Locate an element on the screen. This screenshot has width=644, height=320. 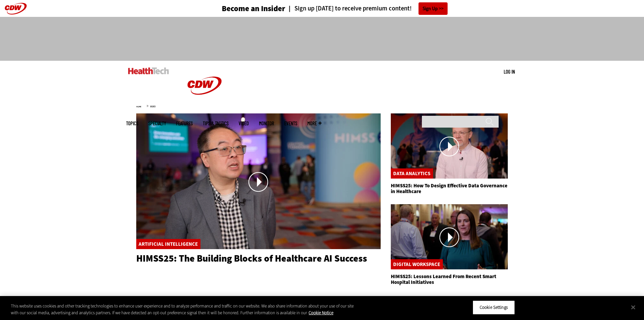
a: Data Analytics is located at coordinates (412, 174).